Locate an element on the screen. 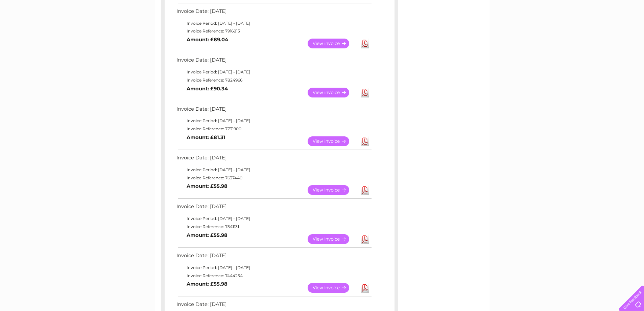  a: Energy is located at coordinates (549, 31).